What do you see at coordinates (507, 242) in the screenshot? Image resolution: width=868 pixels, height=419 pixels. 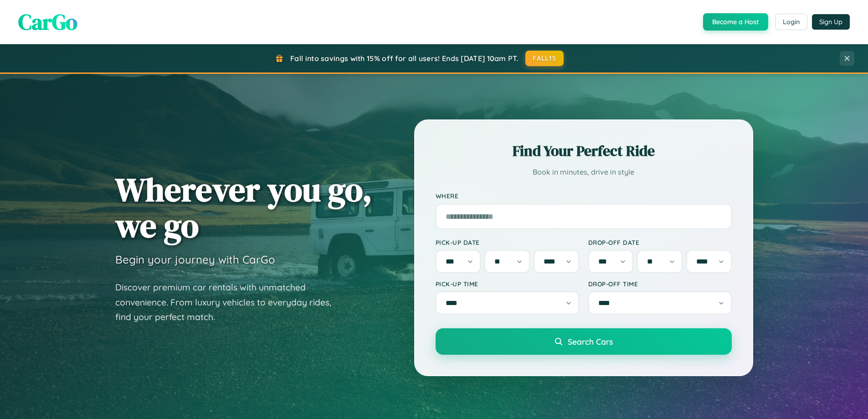 I see `label: Pick-up Date` at bounding box center [507, 242].